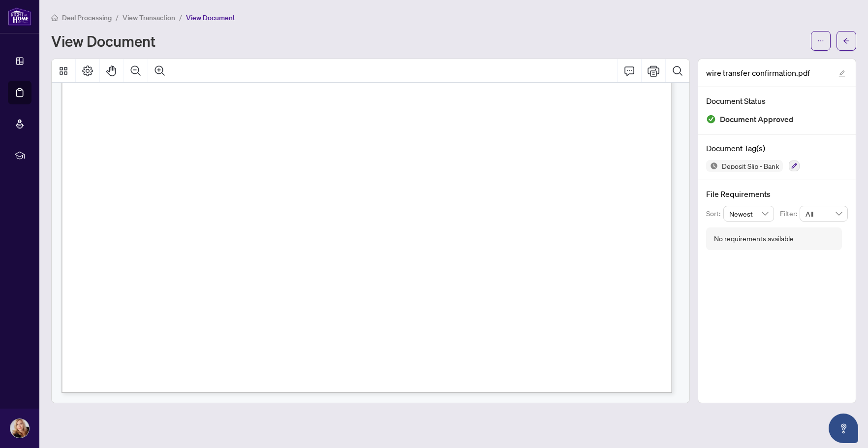  I want to click on span: Newest, so click(749, 213).